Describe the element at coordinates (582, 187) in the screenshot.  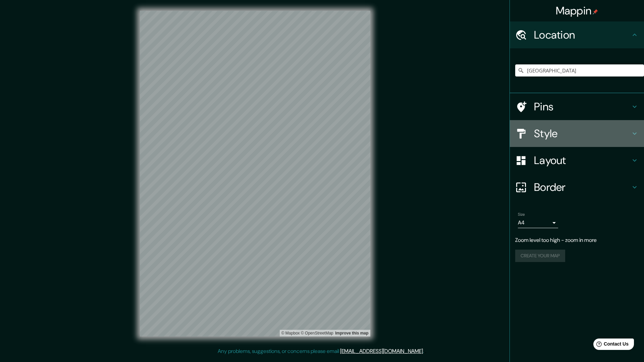
I see `h4: Border` at that location.